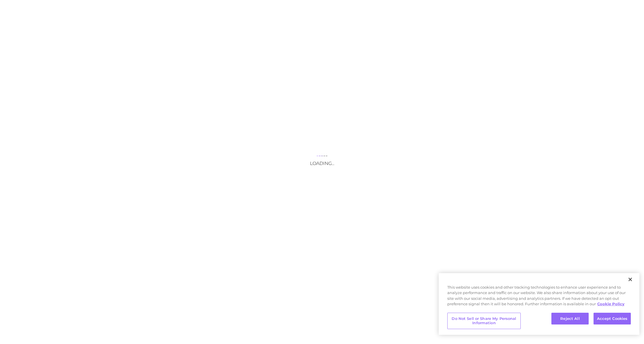 This screenshot has height=344, width=644. I want to click on a: More information about your privacy, opens in a new tab, so click(611, 304).